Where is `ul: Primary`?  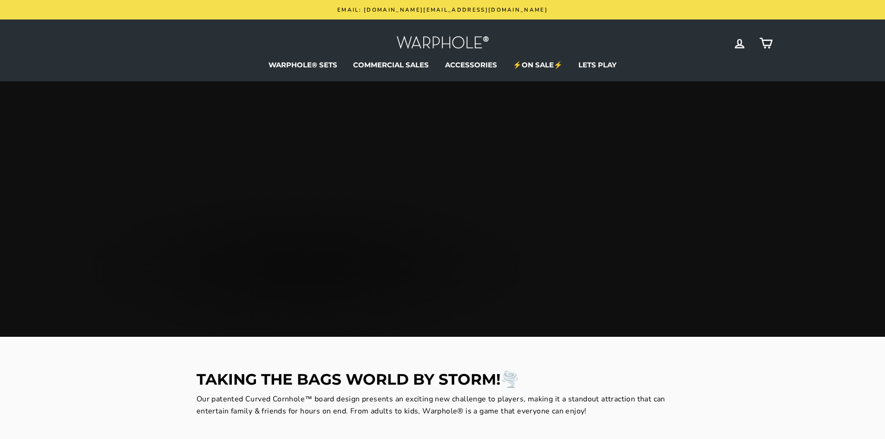
ul: Primary is located at coordinates (443, 65).